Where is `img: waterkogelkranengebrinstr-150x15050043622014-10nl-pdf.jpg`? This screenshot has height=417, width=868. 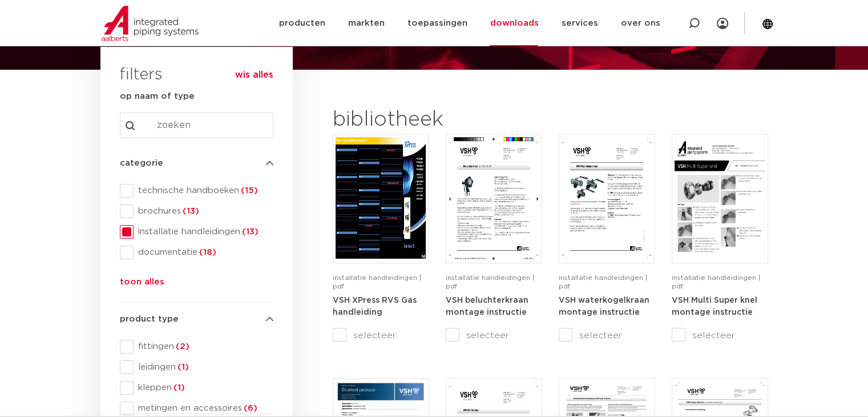
img: waterkogelkranengebrinstr-150x15050043622014-10nl-pdf.jpg is located at coordinates (607, 199).